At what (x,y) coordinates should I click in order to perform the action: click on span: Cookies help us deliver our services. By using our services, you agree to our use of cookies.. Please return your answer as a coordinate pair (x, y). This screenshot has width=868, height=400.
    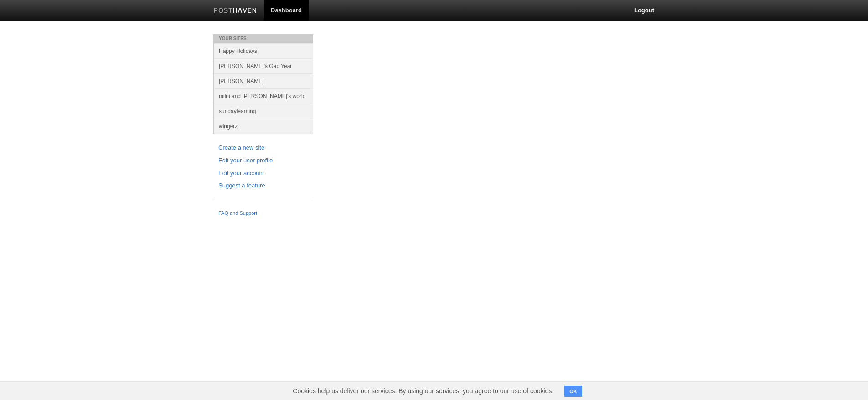
    Looking at the image, I should click on (423, 391).